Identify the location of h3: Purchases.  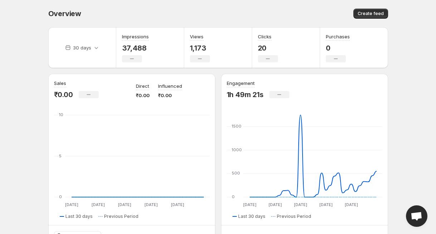
(338, 36).